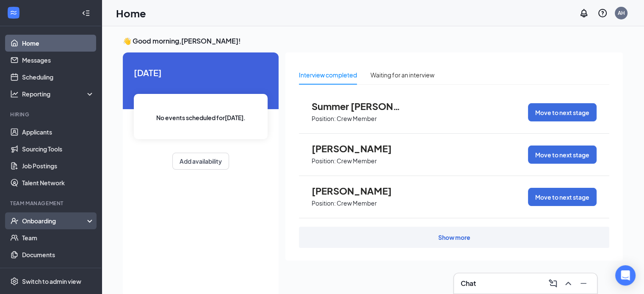 The width and height of the screenshot is (644, 294). I want to click on div: Show more, so click(454, 237).